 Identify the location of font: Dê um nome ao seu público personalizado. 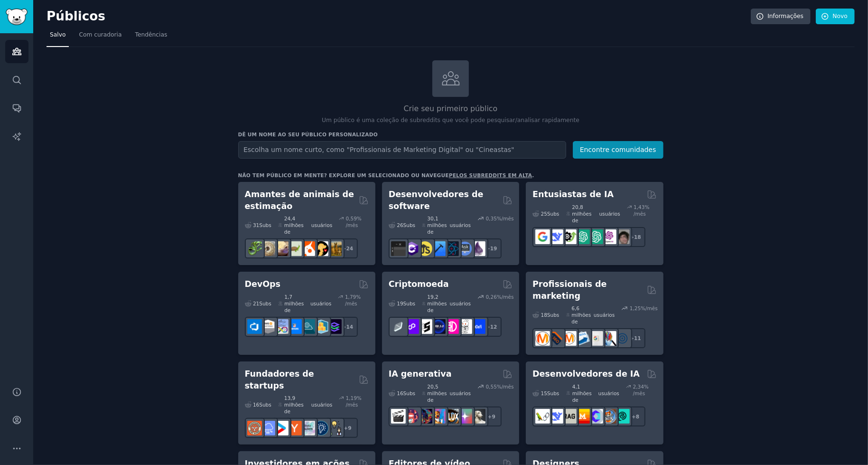
(308, 134).